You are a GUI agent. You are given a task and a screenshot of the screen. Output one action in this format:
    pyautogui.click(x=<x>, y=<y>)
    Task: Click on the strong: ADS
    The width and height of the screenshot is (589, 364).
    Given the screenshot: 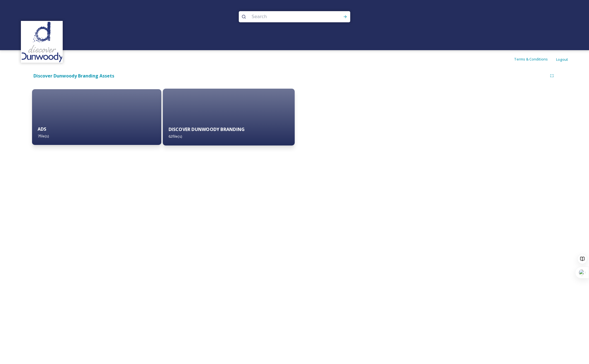 What is the action you would take?
    pyautogui.click(x=42, y=129)
    